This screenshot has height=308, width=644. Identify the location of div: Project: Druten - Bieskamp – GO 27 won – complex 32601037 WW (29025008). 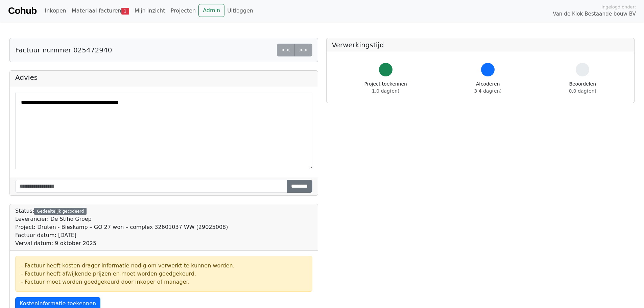
(122, 227).